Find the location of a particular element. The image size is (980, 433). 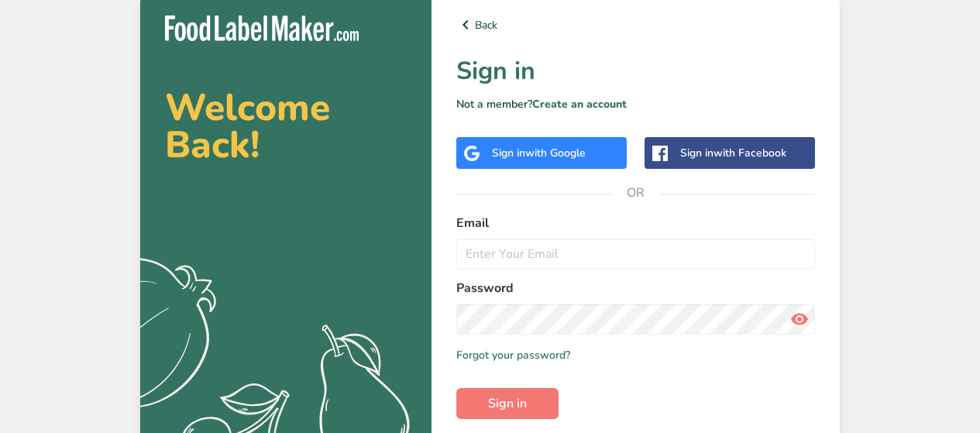

h2: Welcome Back! is located at coordinates (286, 127).